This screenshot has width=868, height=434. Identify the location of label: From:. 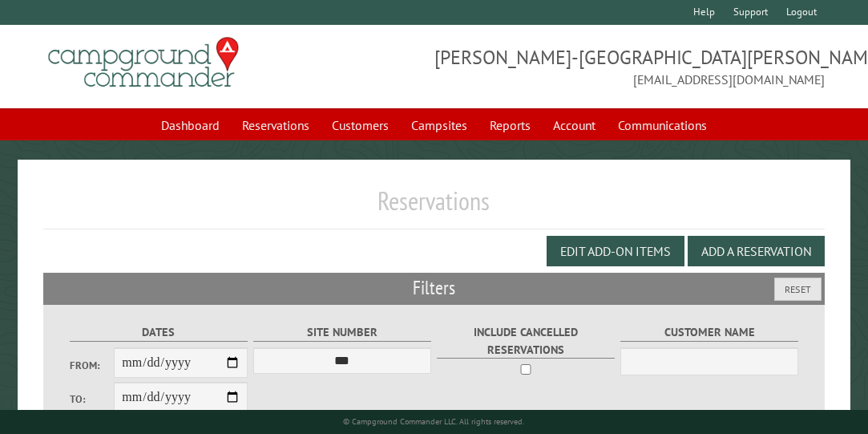
(92, 365).